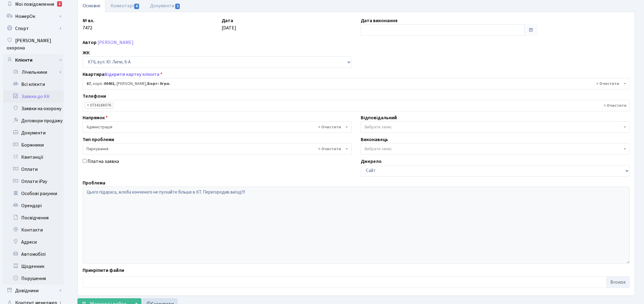 Image resolution: width=644 pixels, height=304 pixels. Describe the element at coordinates (33, 60) in the screenshot. I see `a: Клієнти` at that location.